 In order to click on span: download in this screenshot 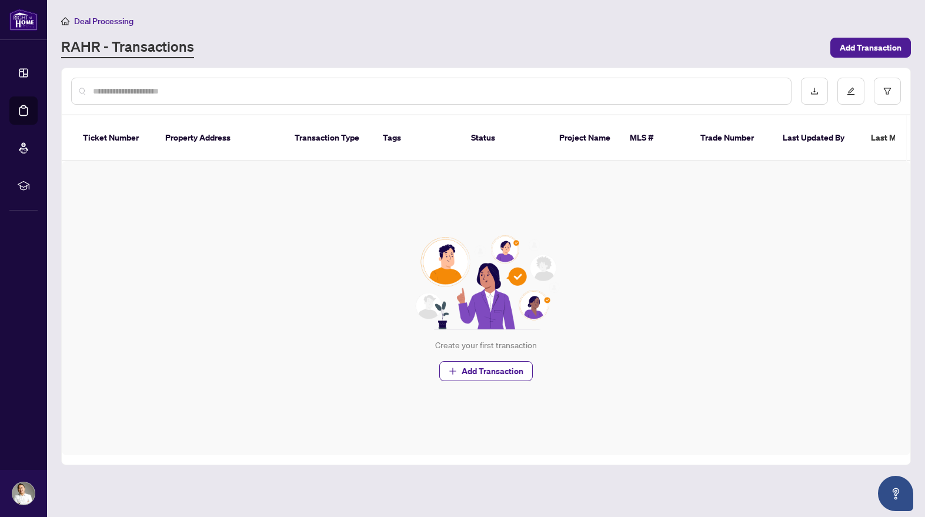, I will do `click(815, 91)`.